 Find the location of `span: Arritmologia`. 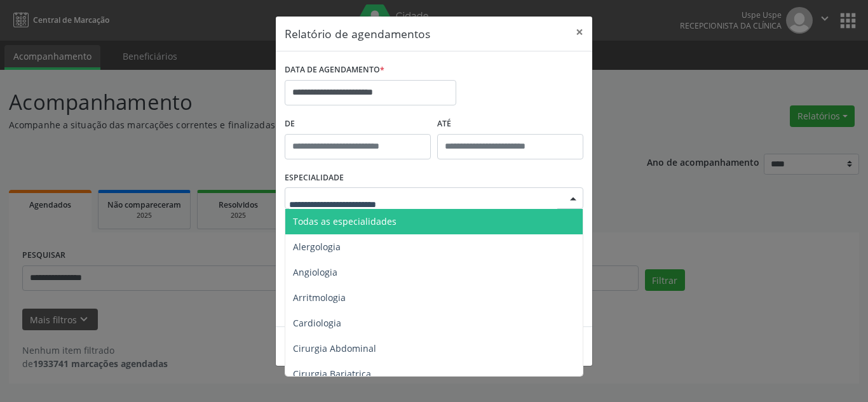

span: Arritmologia is located at coordinates (319, 297).